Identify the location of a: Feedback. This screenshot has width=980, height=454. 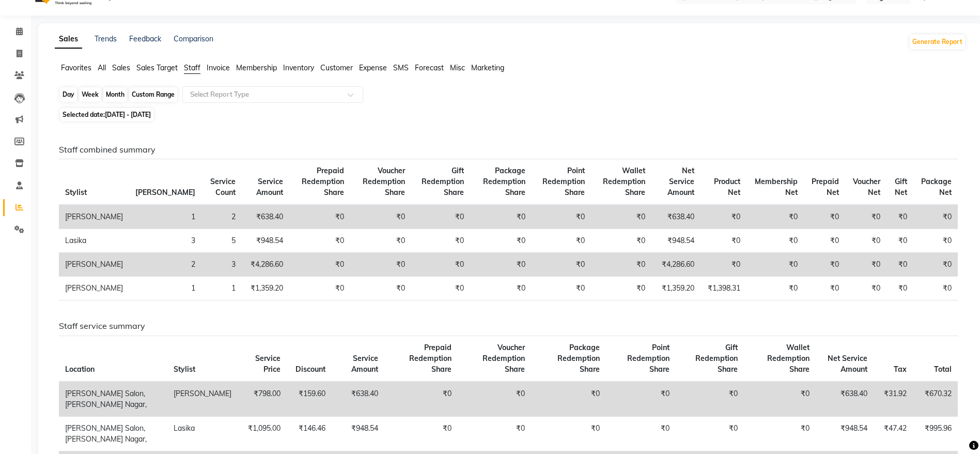
(145, 39).